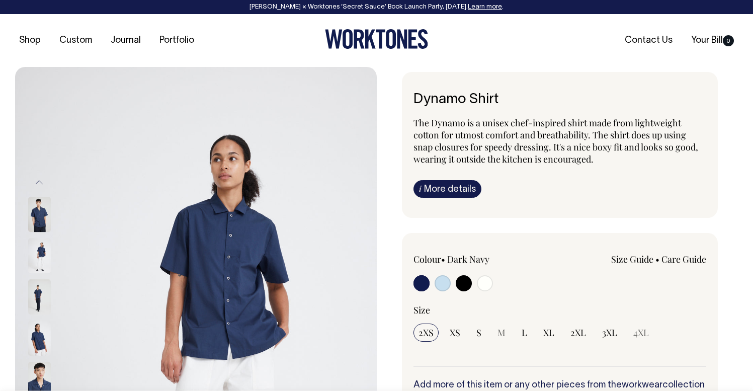 The image size is (753, 391). I want to click on div: Colour, so click(472, 259).